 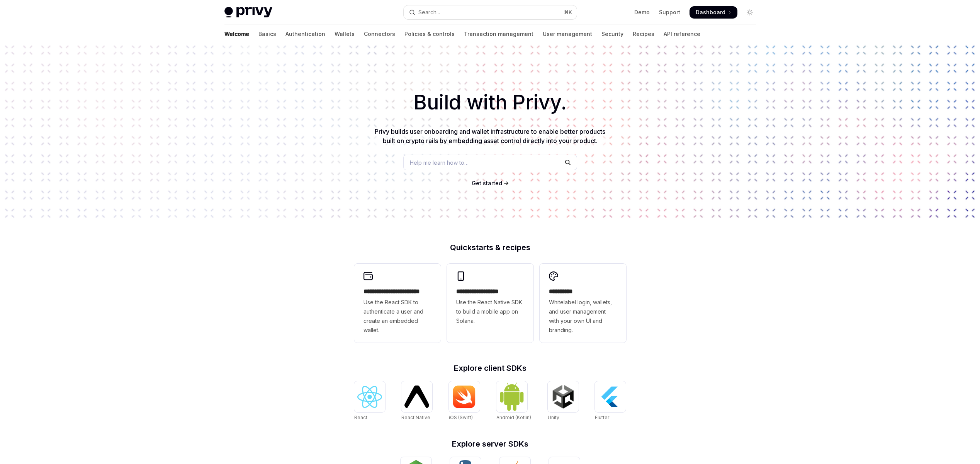 I want to click on span: Dashboard, so click(x=710, y=13).